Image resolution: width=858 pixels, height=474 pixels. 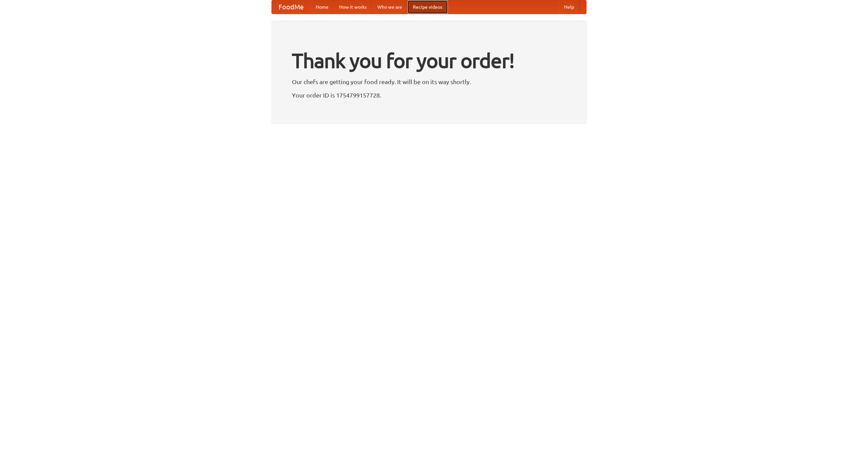 What do you see at coordinates (428, 7) in the screenshot?
I see `a: Recipe videos` at bounding box center [428, 7].